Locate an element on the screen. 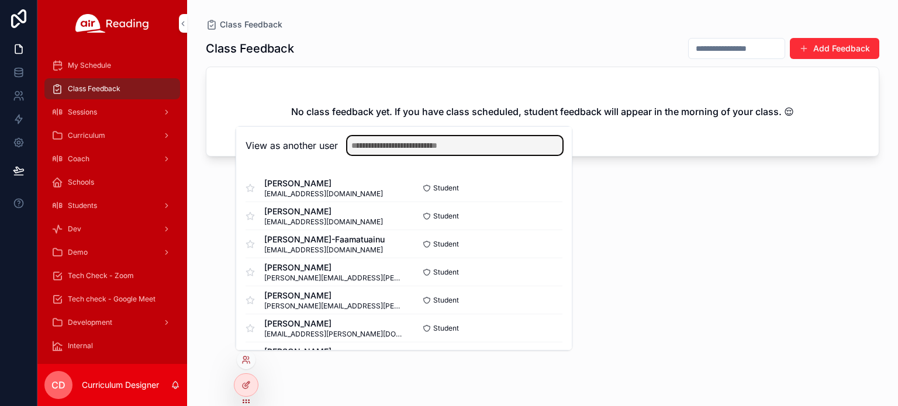 The image size is (898, 406). button: Add Feedback is located at coordinates (834, 49).